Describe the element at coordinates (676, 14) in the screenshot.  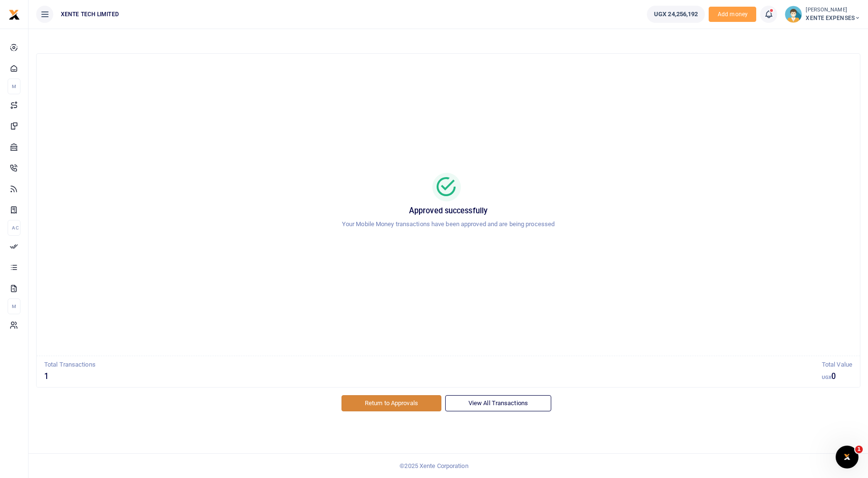
I see `li: Wallet ballance` at that location.